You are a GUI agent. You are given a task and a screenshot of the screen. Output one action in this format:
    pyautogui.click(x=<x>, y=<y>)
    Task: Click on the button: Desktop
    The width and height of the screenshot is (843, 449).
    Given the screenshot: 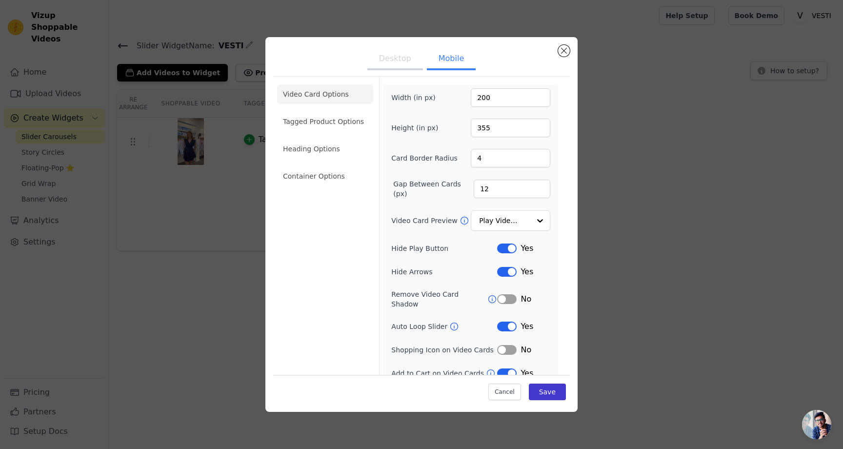 What is the action you would take?
    pyautogui.click(x=395, y=60)
    